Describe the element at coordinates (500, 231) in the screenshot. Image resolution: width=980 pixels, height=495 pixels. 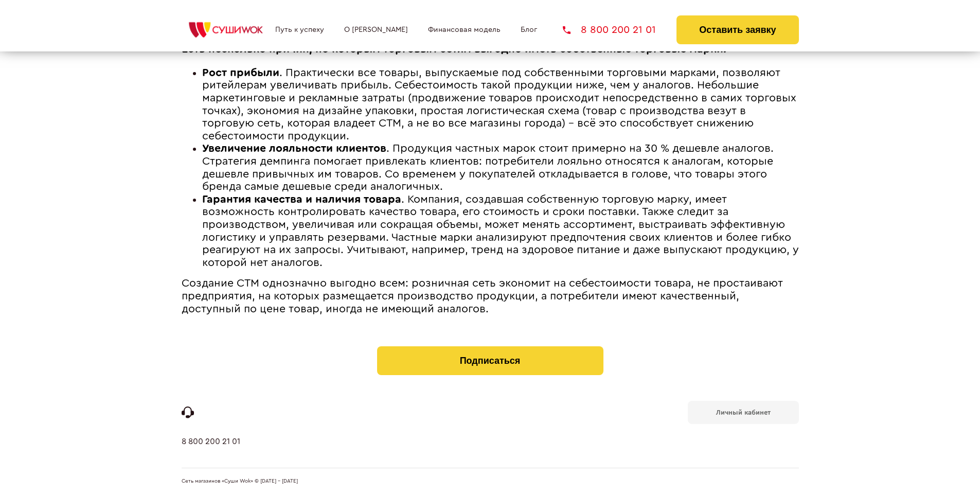
I see `span: . Компания, создавшая собственную торговую марку, имеет возможность контролировать качество товар...` at that location.